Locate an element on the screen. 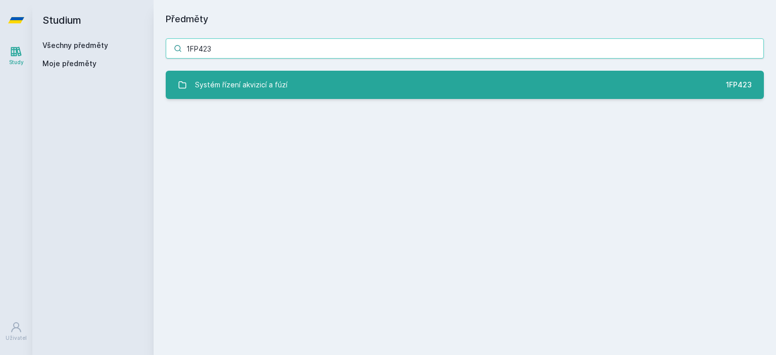 This screenshot has width=776, height=355. a: Study is located at coordinates (16, 56).